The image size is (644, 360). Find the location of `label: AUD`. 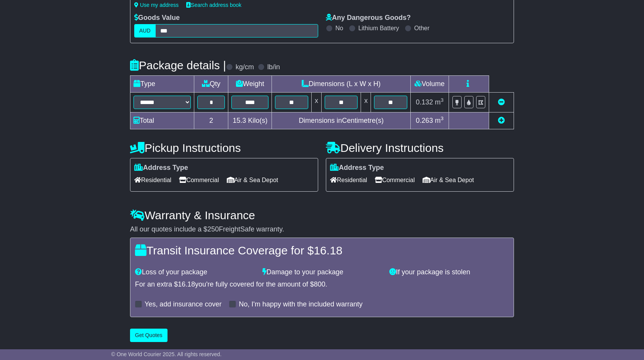

label: AUD is located at coordinates (145, 31).